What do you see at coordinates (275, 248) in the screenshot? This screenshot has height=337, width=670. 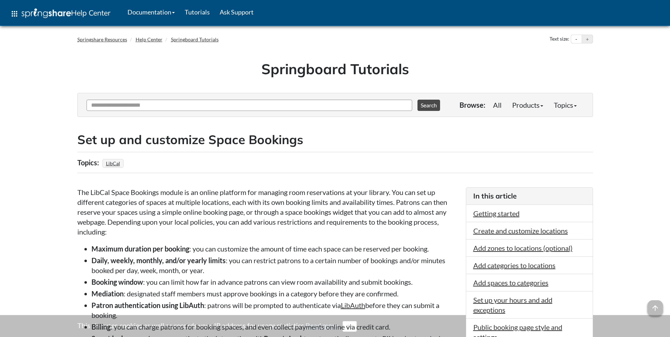 I see `li: : you can customize the amount of time each space can be reserved per booking.` at bounding box center [275, 248].